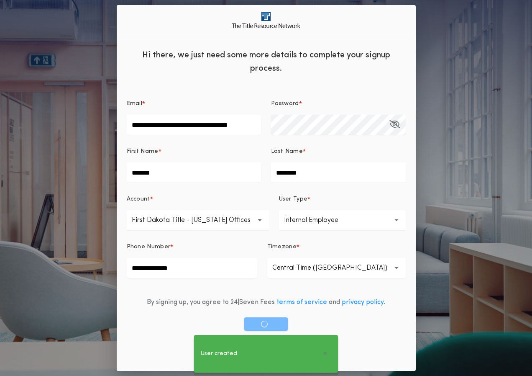 Image resolution: width=532 pixels, height=376 pixels. I want to click on p: Phone Number, so click(149, 247).